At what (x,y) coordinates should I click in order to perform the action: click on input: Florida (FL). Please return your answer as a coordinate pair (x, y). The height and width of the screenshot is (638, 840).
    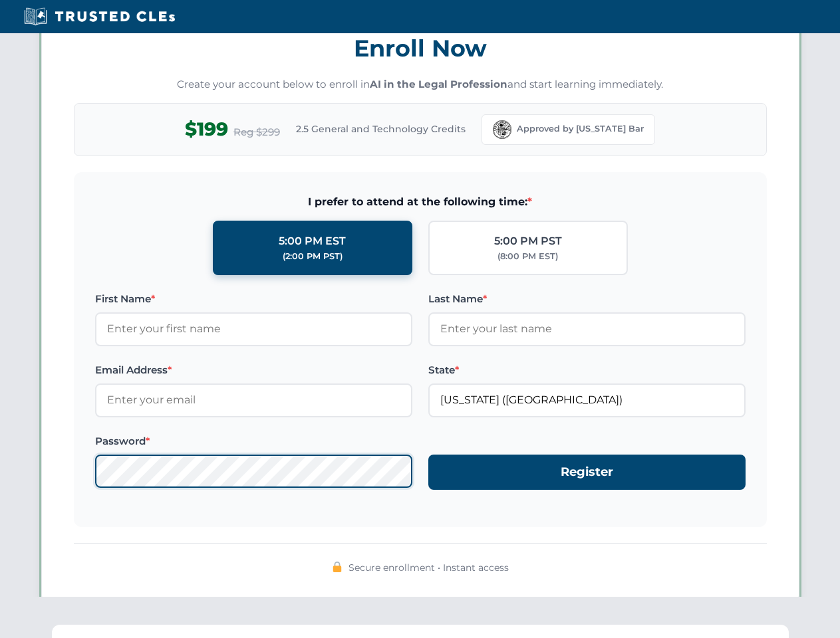
    Looking at the image, I should click on (587, 401).